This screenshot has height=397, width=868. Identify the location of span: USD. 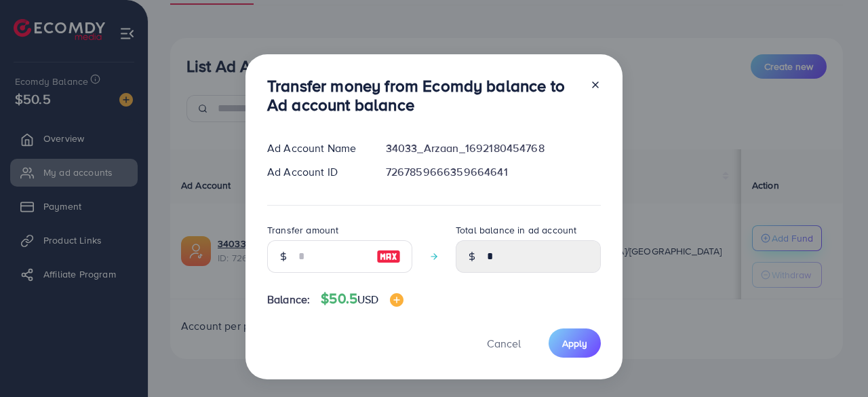
(367, 299).